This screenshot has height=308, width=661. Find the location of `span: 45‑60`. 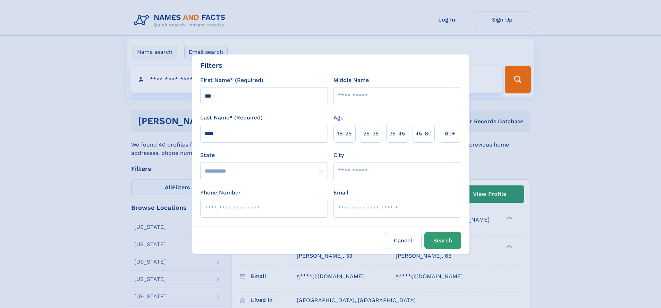

span: 45‑60 is located at coordinates (423, 134).